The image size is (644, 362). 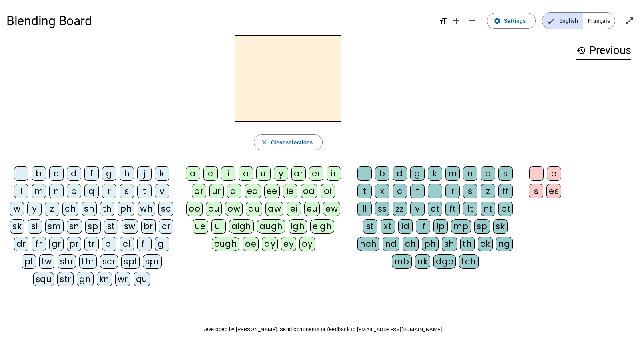 What do you see at coordinates (127, 173) in the screenshot?
I see `div: h` at bounding box center [127, 173].